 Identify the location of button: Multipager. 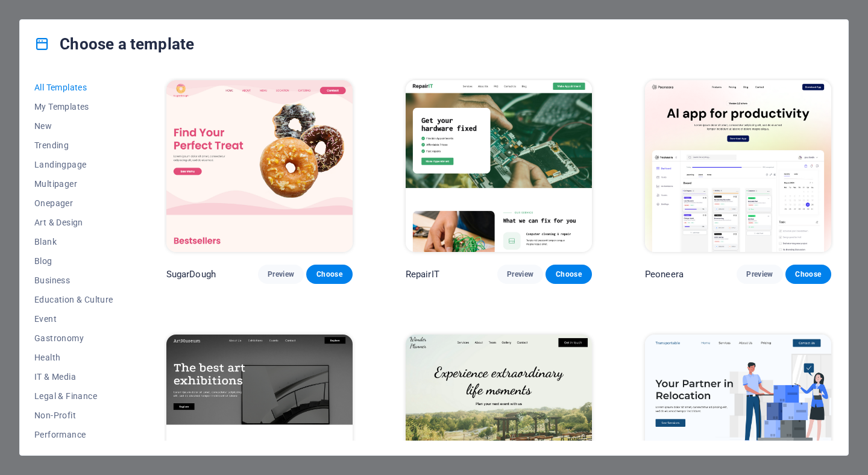
(74, 184).